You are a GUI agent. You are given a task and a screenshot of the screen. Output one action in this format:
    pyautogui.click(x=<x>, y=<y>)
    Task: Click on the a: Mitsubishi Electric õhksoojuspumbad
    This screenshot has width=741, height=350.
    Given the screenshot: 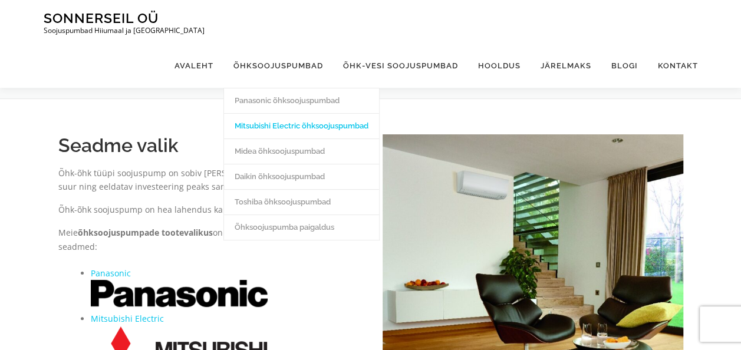 What is the action you would take?
    pyautogui.click(x=301, y=126)
    